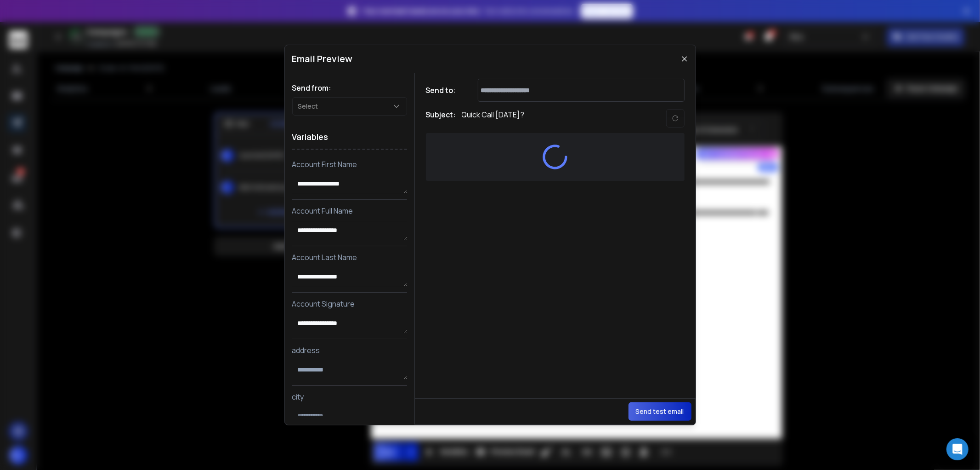 The image size is (980, 470). Describe the element at coordinates (660, 411) in the screenshot. I see `button: Send test email` at that location.